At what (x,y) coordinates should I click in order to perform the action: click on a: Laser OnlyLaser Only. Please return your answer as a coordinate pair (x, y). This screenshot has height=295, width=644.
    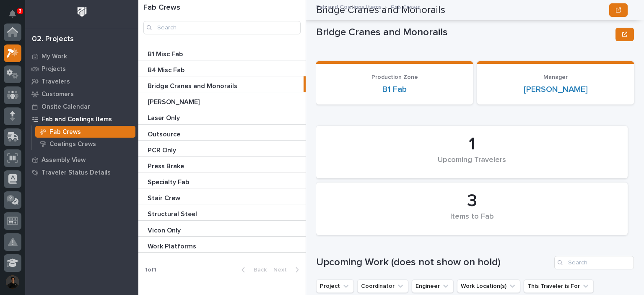
    Looking at the image, I should click on (222, 116).